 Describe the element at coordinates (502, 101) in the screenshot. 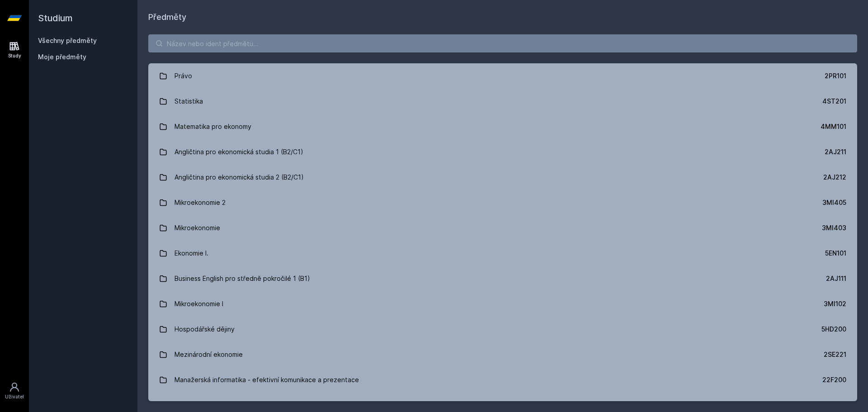

I see `a: Statistika 4ST201` at that location.